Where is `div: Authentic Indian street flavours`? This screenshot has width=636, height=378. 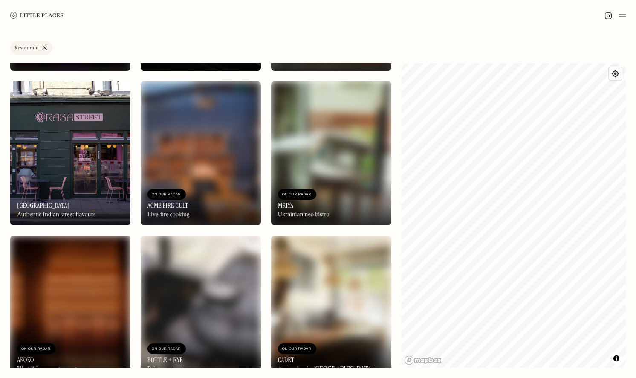 div: Authentic Indian street flavours is located at coordinates (56, 215).